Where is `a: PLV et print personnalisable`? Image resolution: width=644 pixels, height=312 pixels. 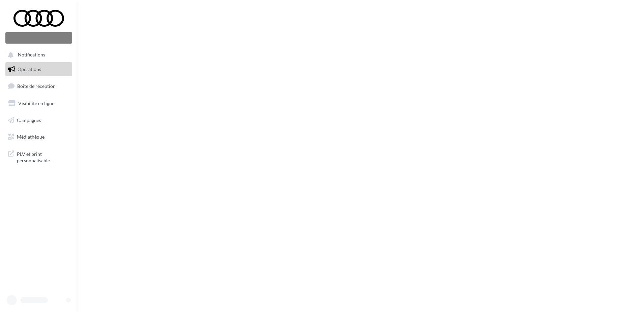 a: PLV et print personnalisable is located at coordinates (39, 156).